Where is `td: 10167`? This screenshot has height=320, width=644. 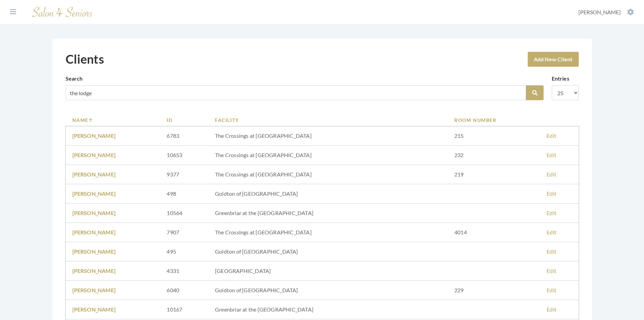
td: 10167 is located at coordinates (184, 310).